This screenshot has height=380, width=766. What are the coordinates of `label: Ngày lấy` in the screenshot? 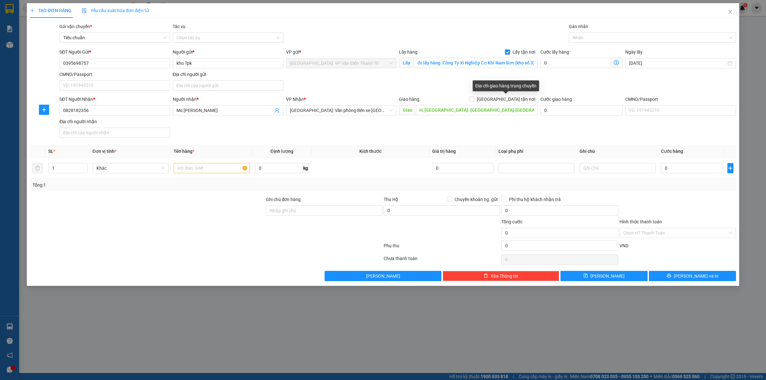 It's located at (634, 52).